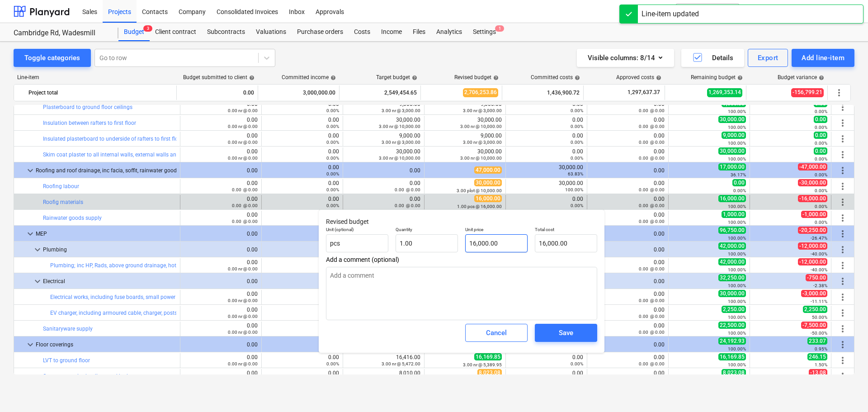 The width and height of the screenshot is (868, 412). Describe the element at coordinates (732, 341) in the screenshot. I see `span: 24,192.93` at that location.